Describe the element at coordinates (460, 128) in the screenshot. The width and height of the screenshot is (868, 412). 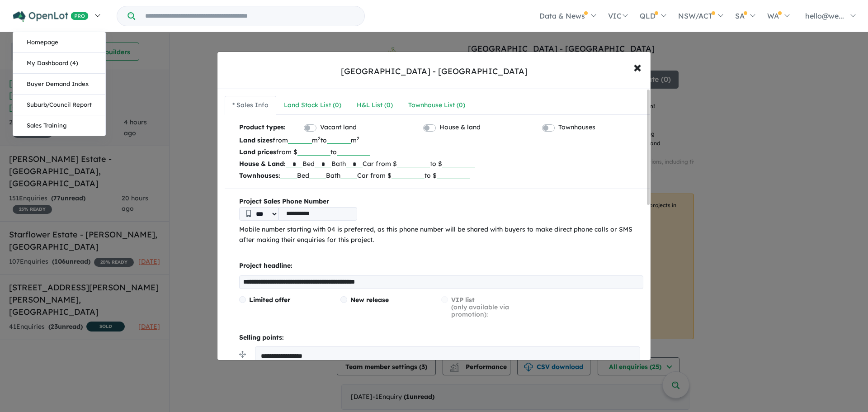
I see `label: House & land` at that location.